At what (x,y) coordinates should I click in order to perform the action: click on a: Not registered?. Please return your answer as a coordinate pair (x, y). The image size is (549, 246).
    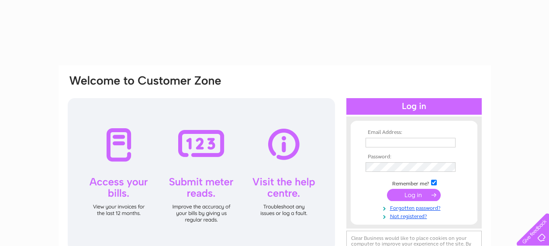
    Looking at the image, I should click on (415, 216).